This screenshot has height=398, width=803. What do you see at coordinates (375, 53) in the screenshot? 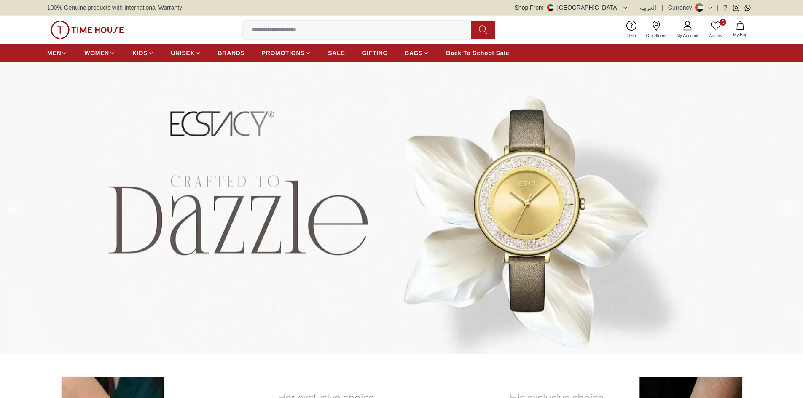
I see `a: GIFTING` at bounding box center [375, 53].